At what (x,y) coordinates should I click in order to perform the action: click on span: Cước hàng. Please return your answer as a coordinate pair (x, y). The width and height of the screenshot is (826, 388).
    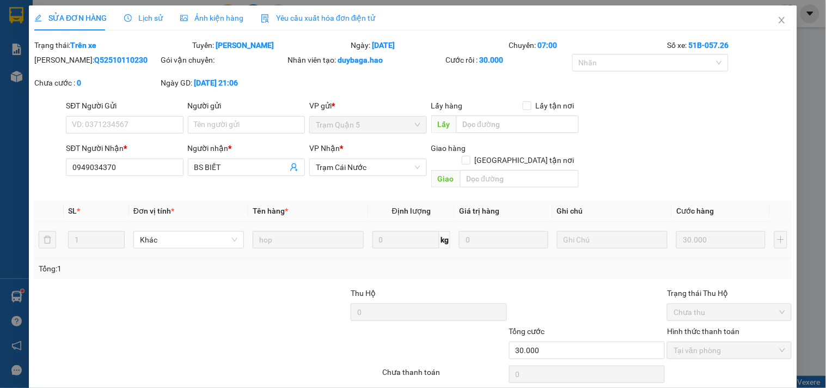
    Looking at the image, I should click on (695, 211).